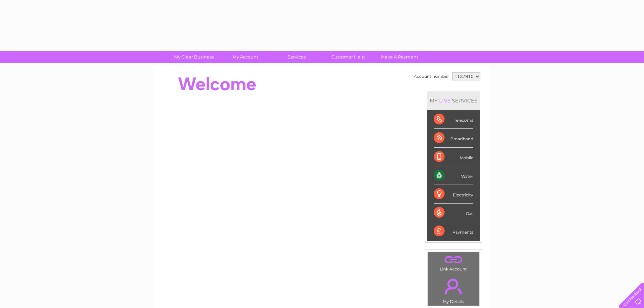 The image size is (644, 308). I want to click on div: Telecoms, so click(453, 119).